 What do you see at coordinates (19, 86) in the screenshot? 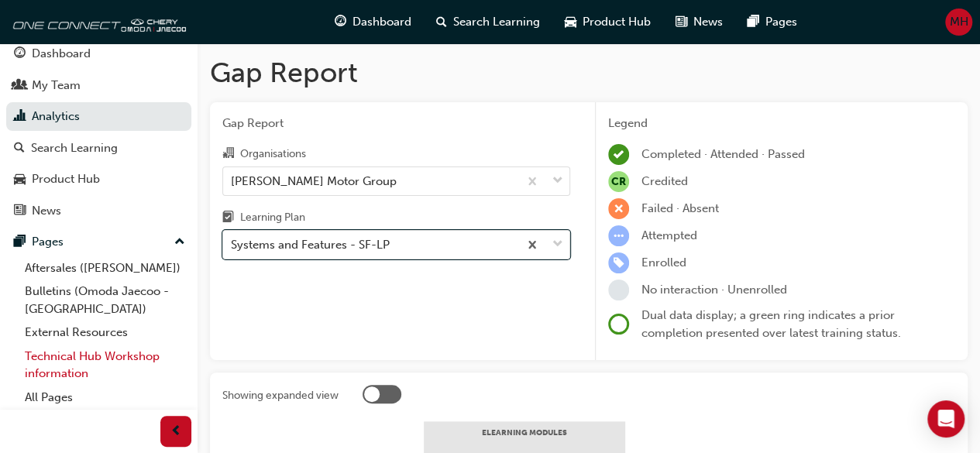
I see `span: people-icon` at bounding box center [19, 86].